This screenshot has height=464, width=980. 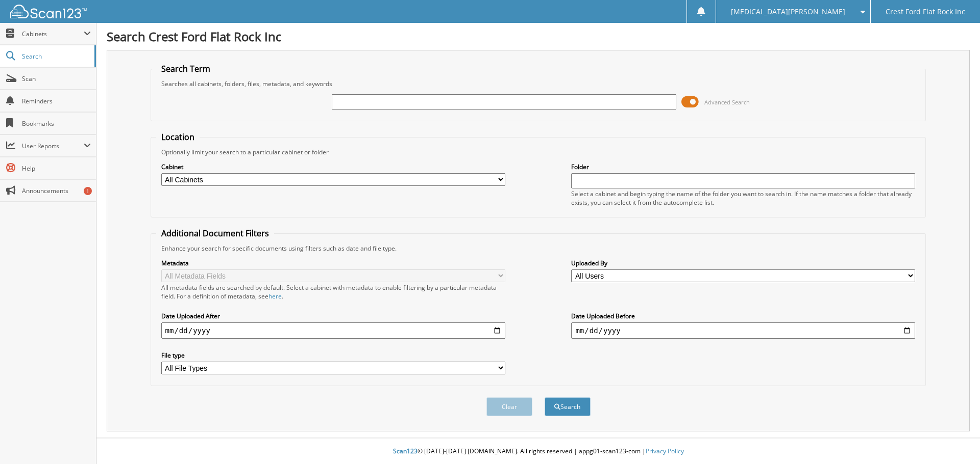 What do you see at coordinates (405, 451) in the screenshot?
I see `span: Scan123` at bounding box center [405, 451].